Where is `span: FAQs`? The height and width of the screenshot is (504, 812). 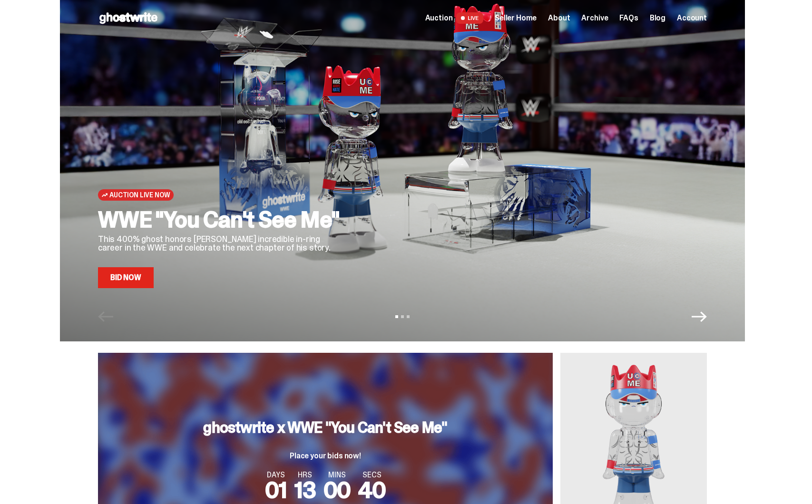 span: FAQs is located at coordinates (628, 18).